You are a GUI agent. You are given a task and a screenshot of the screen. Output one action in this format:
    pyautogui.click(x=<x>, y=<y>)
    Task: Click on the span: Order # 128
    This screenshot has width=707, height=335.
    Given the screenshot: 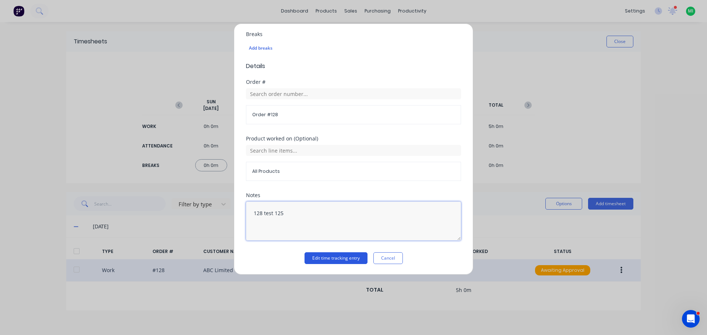 What is the action you would take?
    pyautogui.click(x=354, y=115)
    